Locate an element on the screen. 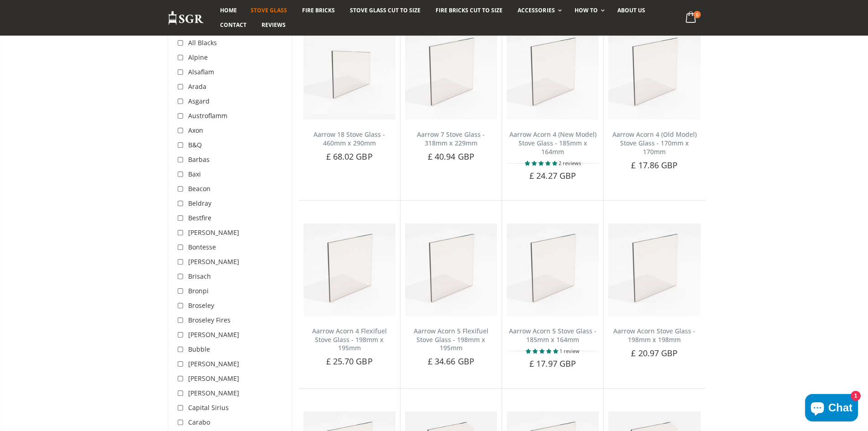  span: Fire Bricks Cut To Size is located at coordinates (469, 10).